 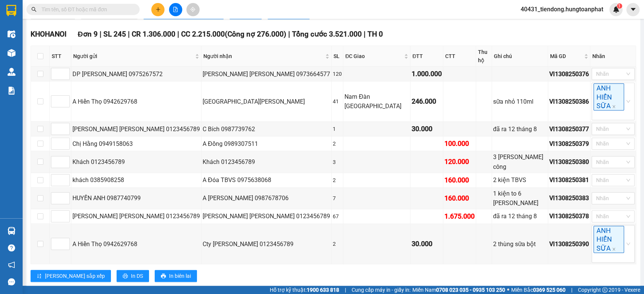 What do you see at coordinates (263, 56) in the screenshot?
I see `span: Người nhận` at bounding box center [263, 56].